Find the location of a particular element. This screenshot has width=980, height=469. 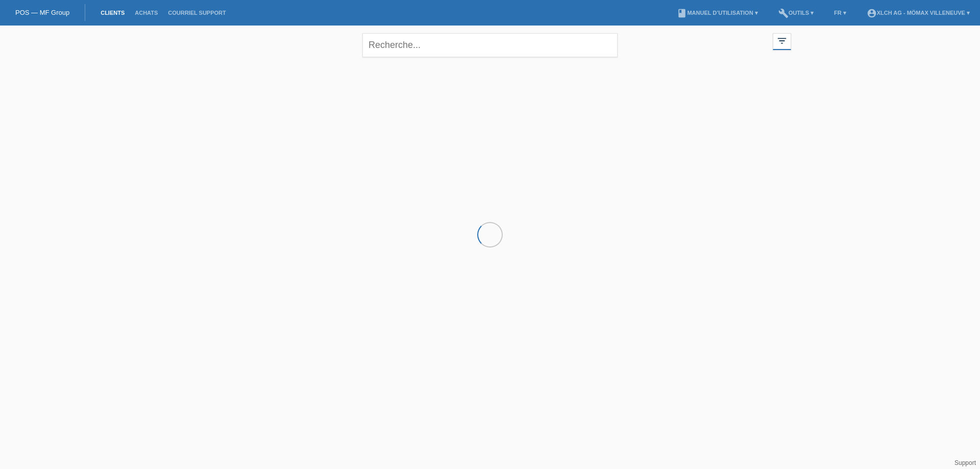

i: account_circle is located at coordinates (871, 13).